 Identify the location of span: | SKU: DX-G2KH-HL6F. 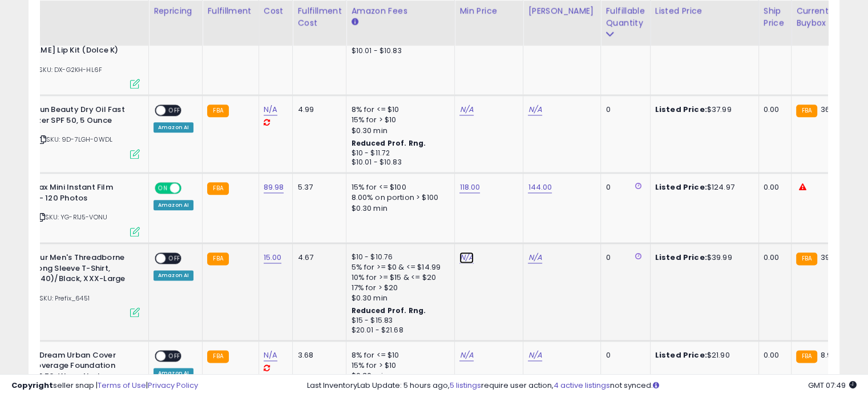
(66, 69).